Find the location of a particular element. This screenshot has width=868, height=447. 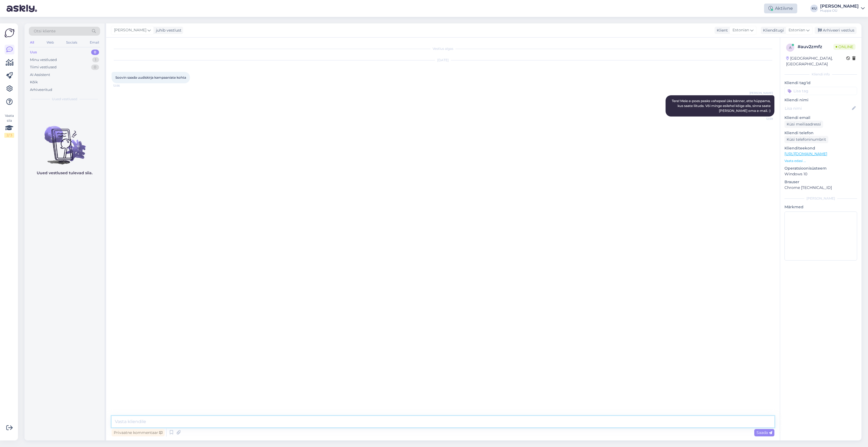

div: Klient is located at coordinates (721, 30).